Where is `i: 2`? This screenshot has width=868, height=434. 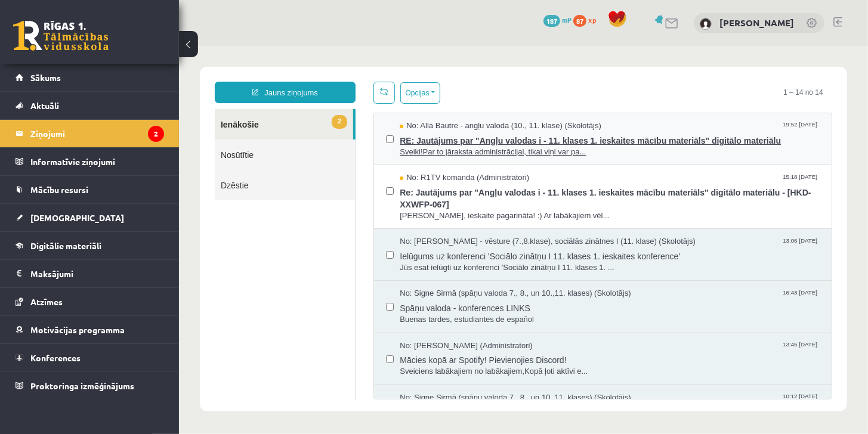
i: 2 is located at coordinates (155, 133).